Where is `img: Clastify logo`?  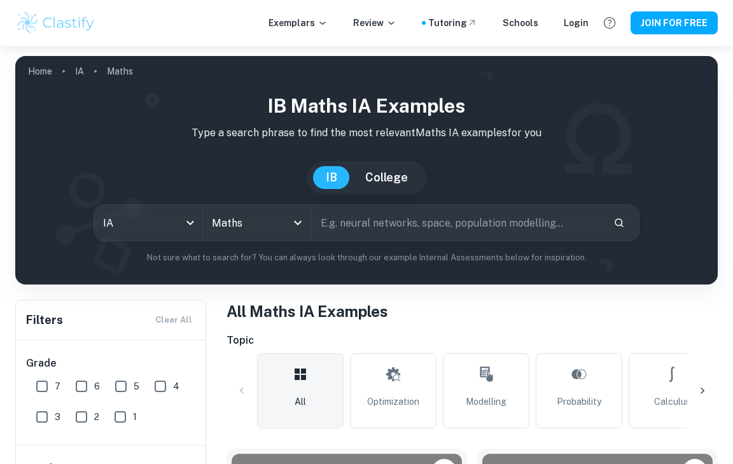 img: Clastify logo is located at coordinates (55, 23).